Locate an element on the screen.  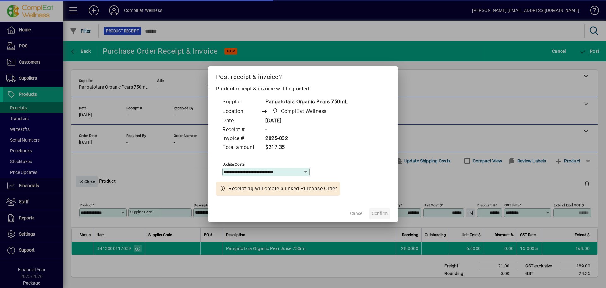
td: Pangatotara Organic Pears 750mL is located at coordinates (304, 102).